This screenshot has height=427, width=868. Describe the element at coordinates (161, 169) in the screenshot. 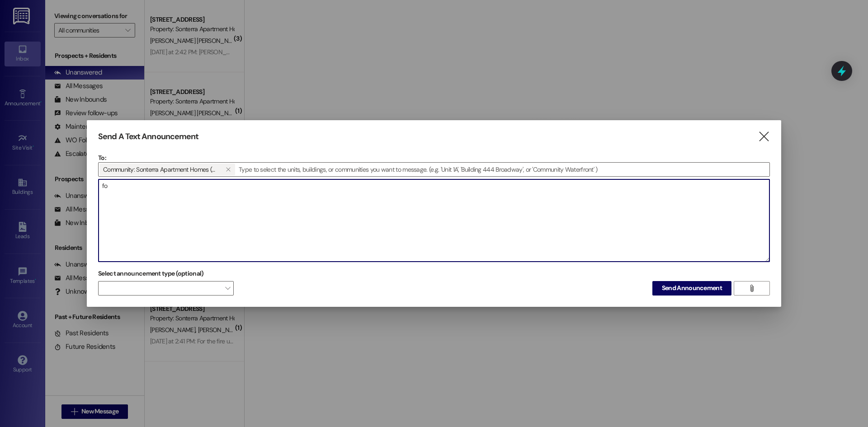

I see `span: Community: Sonterra Apartment Homes (4021)` at that location.